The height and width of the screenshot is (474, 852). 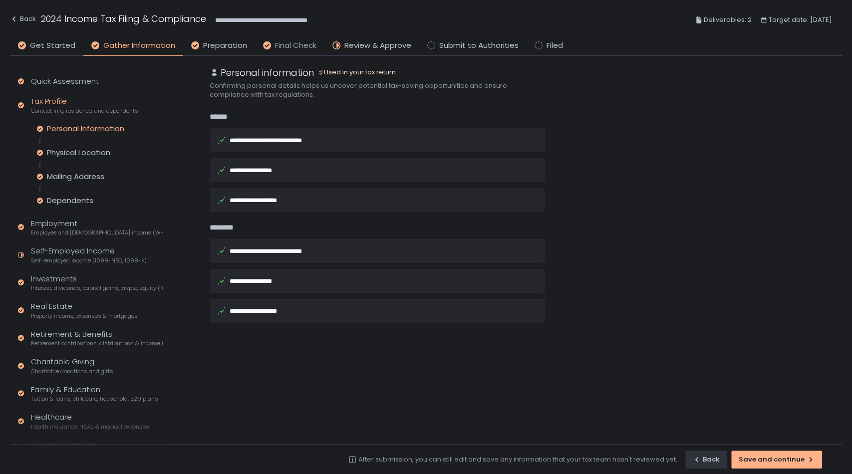 What do you see at coordinates (52, 45) in the screenshot?
I see `span: Get Started` at bounding box center [52, 45].